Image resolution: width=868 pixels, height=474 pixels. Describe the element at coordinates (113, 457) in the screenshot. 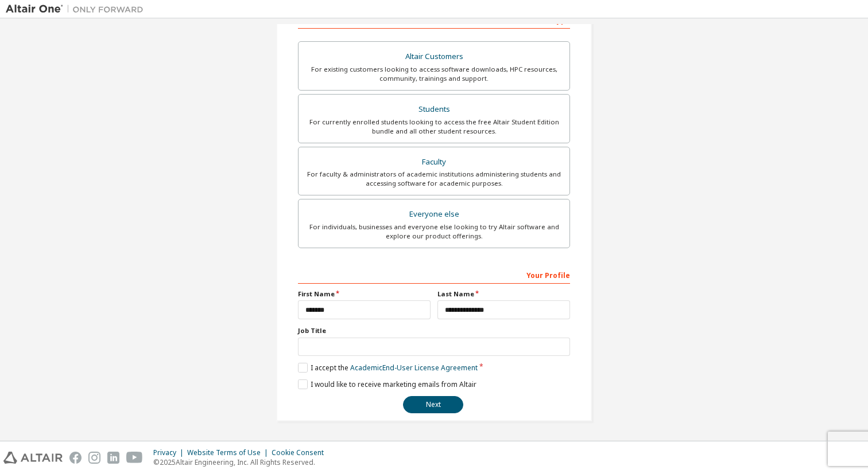

I see `img: linkedin.svg` at that location.